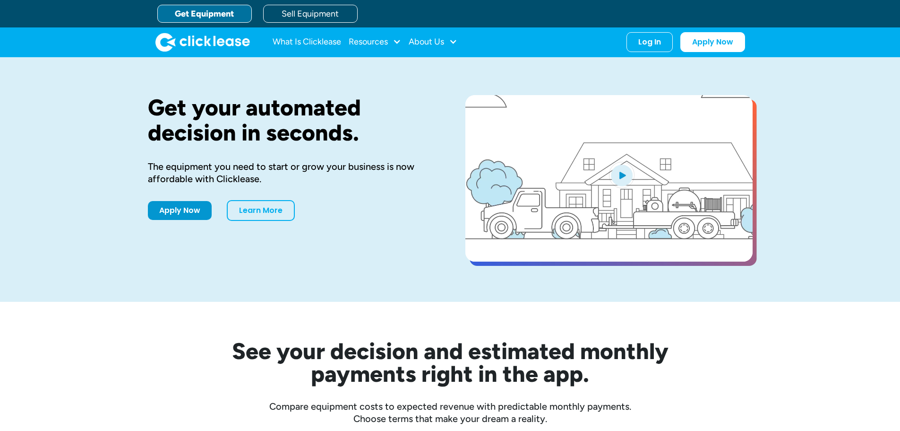 The height and width of the screenshot is (431, 900). Describe the element at coordinates (433, 42) in the screenshot. I see `div: About Us` at that location.